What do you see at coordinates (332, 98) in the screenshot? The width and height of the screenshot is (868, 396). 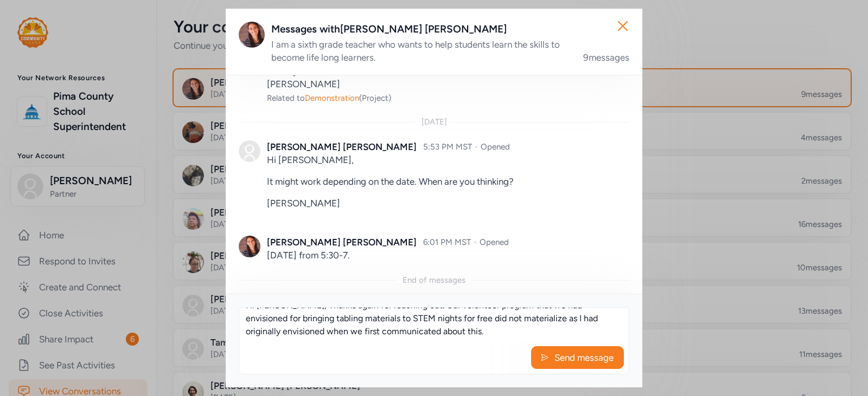 I see `span: Demonstration` at bounding box center [332, 98].